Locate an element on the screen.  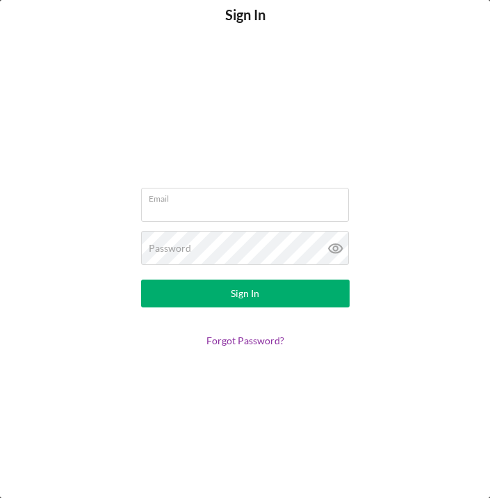
label: Email is located at coordinates (249, 196).